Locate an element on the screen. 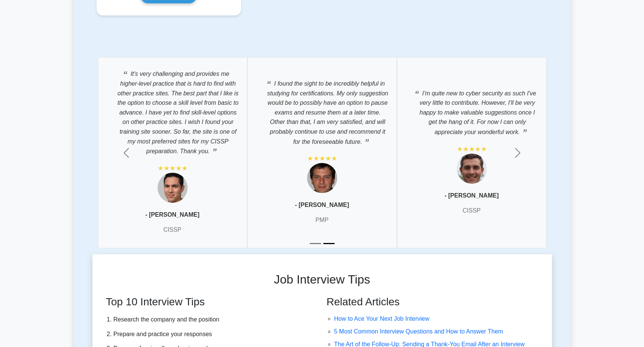 The image size is (644, 347). p: I'm quite new to cyber security as such I've very little to contribute. However, I'll be very hap... is located at coordinates (472, 111).